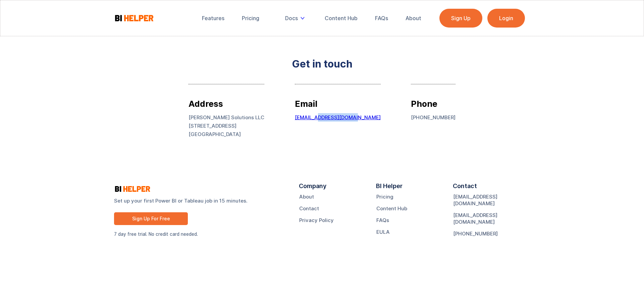 The height and width of the screenshot is (306, 644). Describe the element at coordinates (316, 220) in the screenshot. I see `a: Privacy Policy` at that location.